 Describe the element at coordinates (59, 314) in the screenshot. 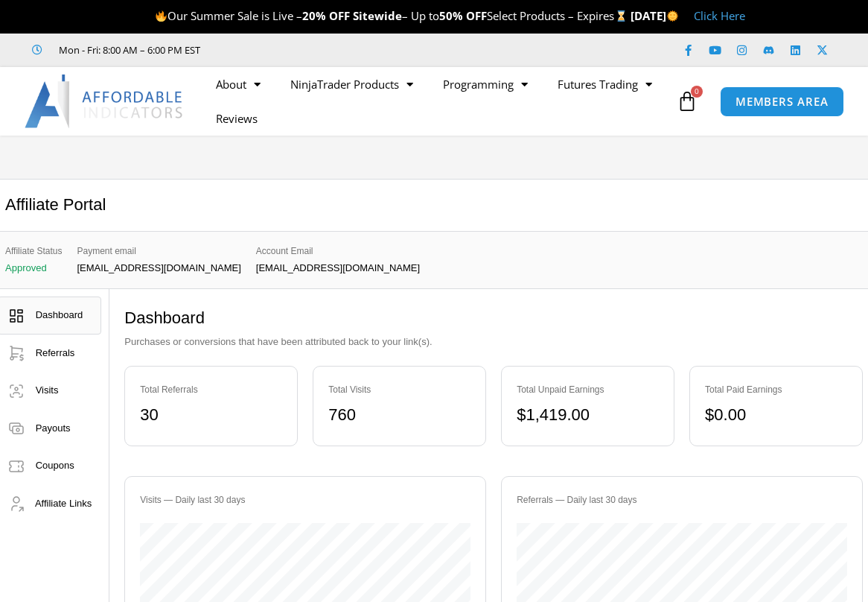

I see `span: Dashboard` at that location.